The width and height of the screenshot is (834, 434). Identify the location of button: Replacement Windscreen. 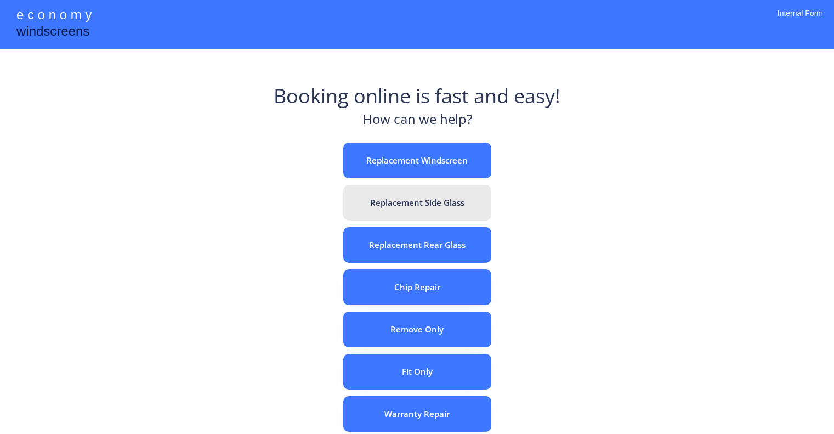
(417, 160).